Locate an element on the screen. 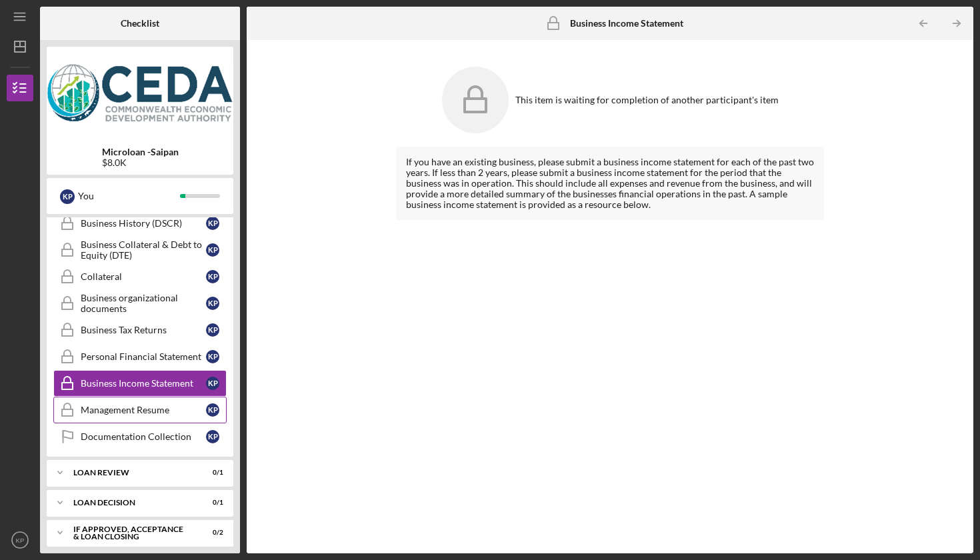 The image size is (980, 560). a: Personal Financial StatementKP is located at coordinates (140, 357).